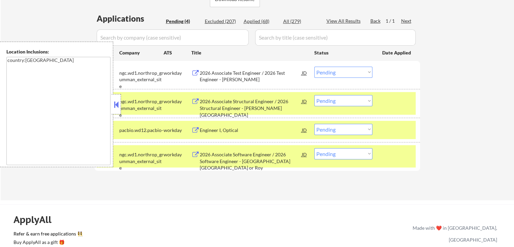  What do you see at coordinates (260, 21) in the screenshot?
I see `div: Applied (68)` at bounding box center [260, 21].